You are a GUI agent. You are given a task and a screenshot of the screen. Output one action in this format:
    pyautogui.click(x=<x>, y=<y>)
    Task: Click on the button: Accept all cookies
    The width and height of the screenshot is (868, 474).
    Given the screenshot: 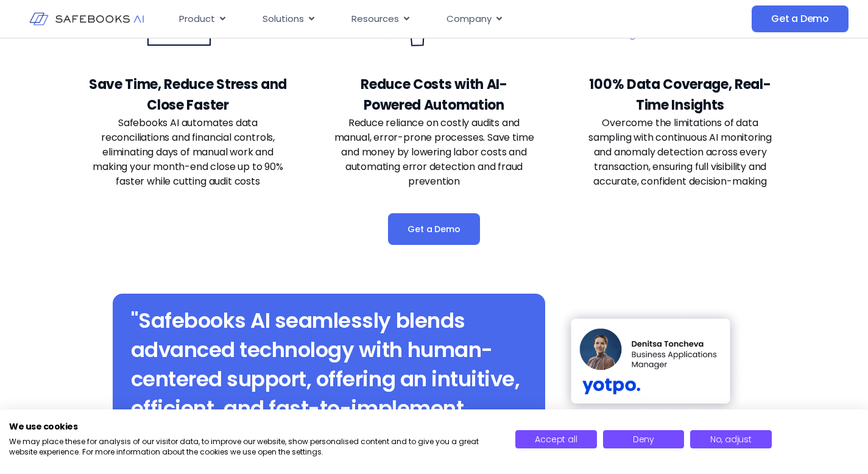 What is the action you would take?
    pyautogui.click(x=555, y=439)
    